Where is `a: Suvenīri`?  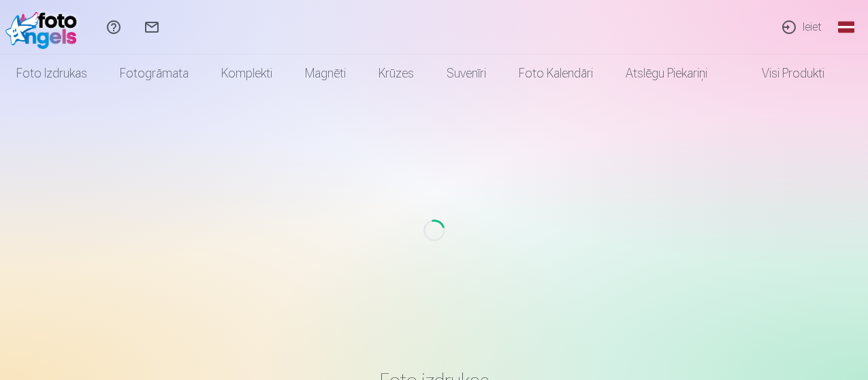
a: Suvenīri is located at coordinates (467, 73).